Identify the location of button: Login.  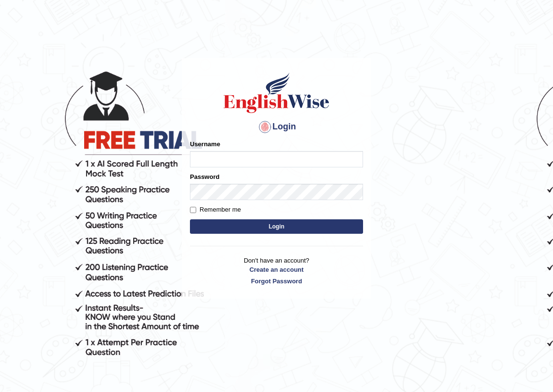
(276, 227).